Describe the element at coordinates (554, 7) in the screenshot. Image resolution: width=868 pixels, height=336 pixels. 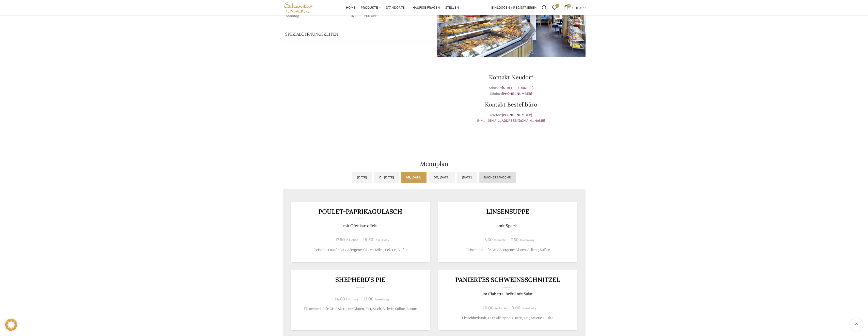
I see `a: 0` at that location.